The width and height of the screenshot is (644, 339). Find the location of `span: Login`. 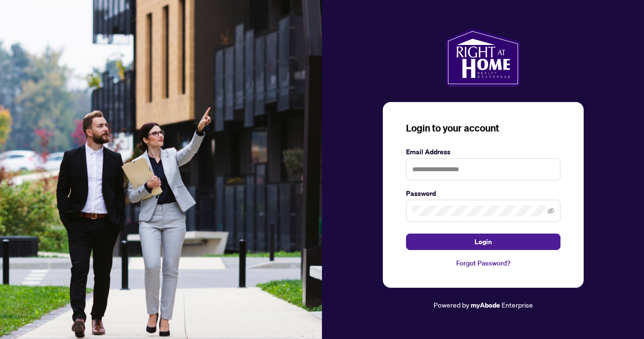

span: Login is located at coordinates (483, 241).